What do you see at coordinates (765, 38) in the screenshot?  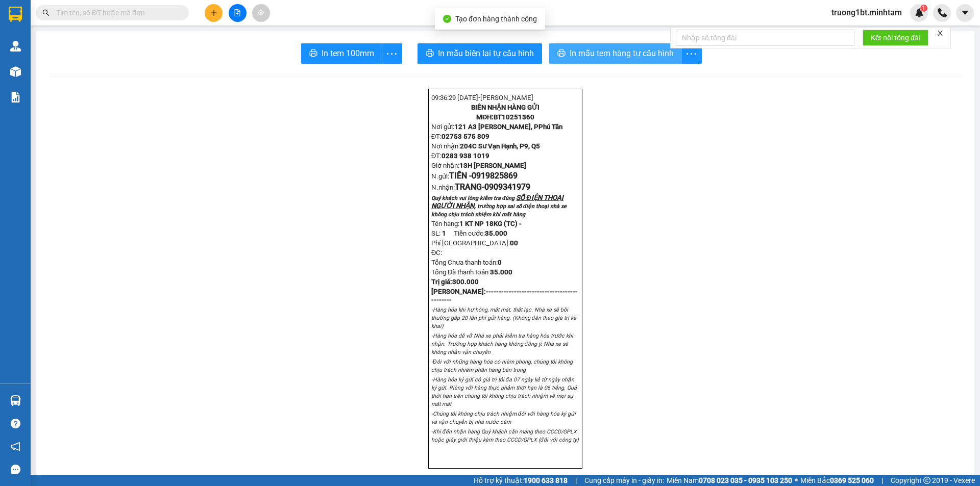 I see `input: Nhập số tổng đài` at bounding box center [765, 38].